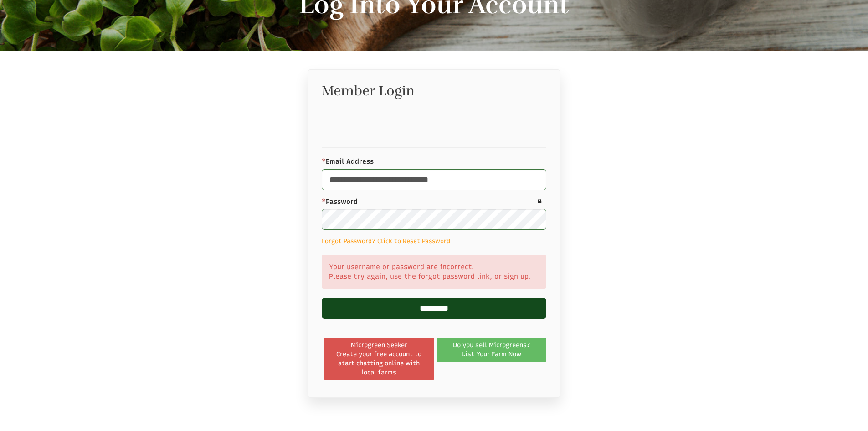 The image size is (868, 431). I want to click on a: Microgreen SeekerCreate your free account to start chatting online with local farms, so click(379, 359).